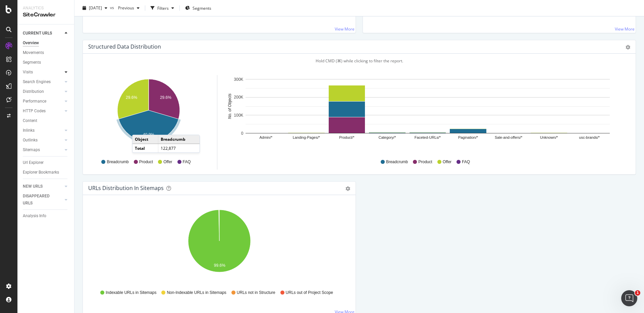 The width and height of the screenshot is (644, 313). What do you see at coordinates (387, 137) in the screenshot?
I see `text: Category/*` at bounding box center [387, 137].